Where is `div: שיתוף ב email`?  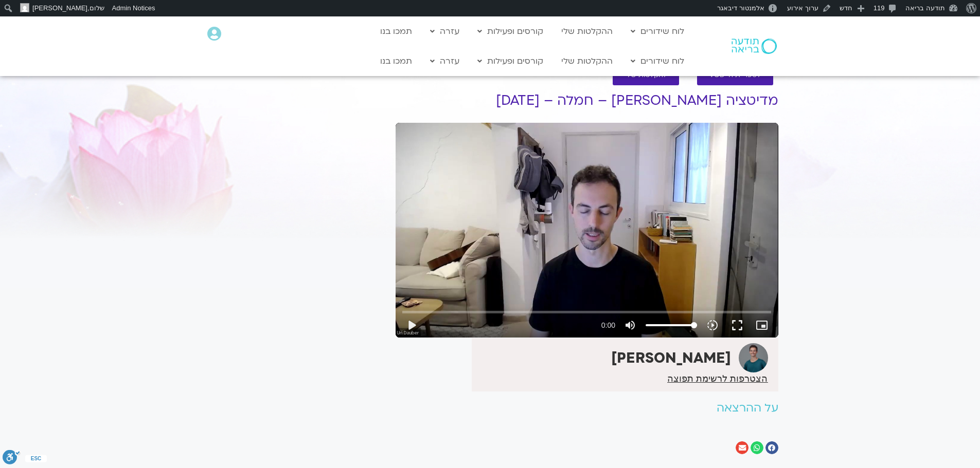
div: שיתוף ב email is located at coordinates (742, 448).